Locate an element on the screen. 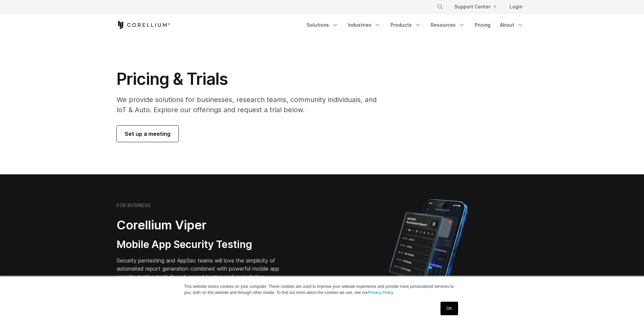  h2: Corellium Viper is located at coordinates (203, 225).